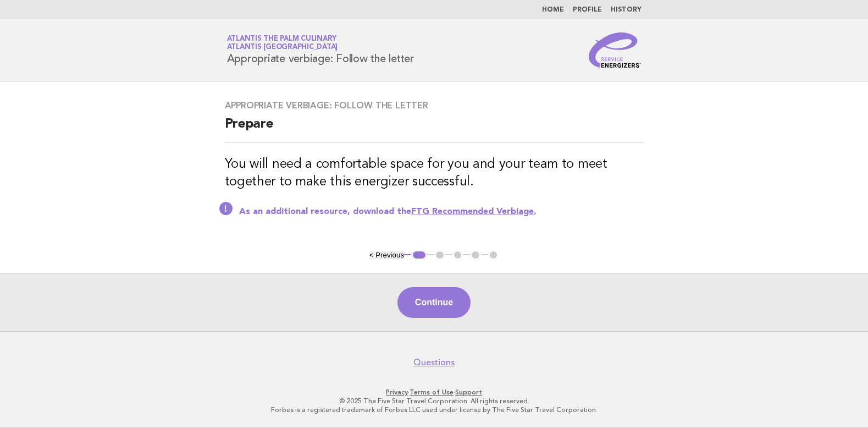  Describe the element at coordinates (615, 50) in the screenshot. I see `img: Service Energizers` at that location.